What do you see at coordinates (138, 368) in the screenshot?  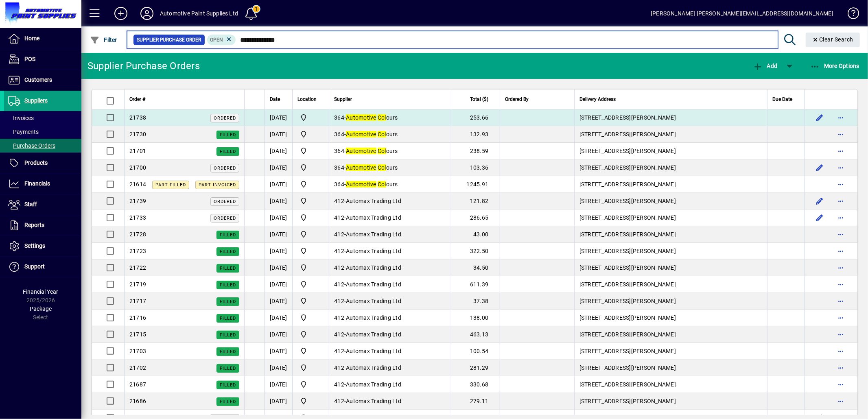 I see `span: 21702` at bounding box center [138, 368].